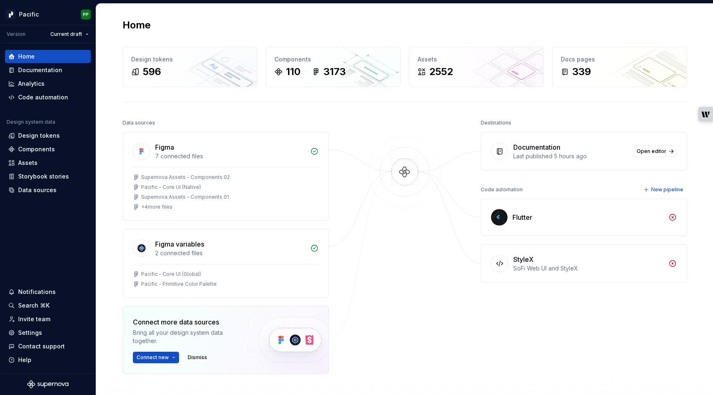 This screenshot has height=395, width=713. I want to click on button: New pipeline, so click(664, 190).